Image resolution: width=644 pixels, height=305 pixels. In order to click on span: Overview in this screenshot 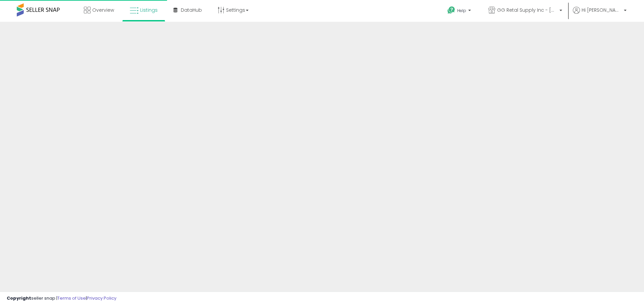, I will do `click(103, 10)`.